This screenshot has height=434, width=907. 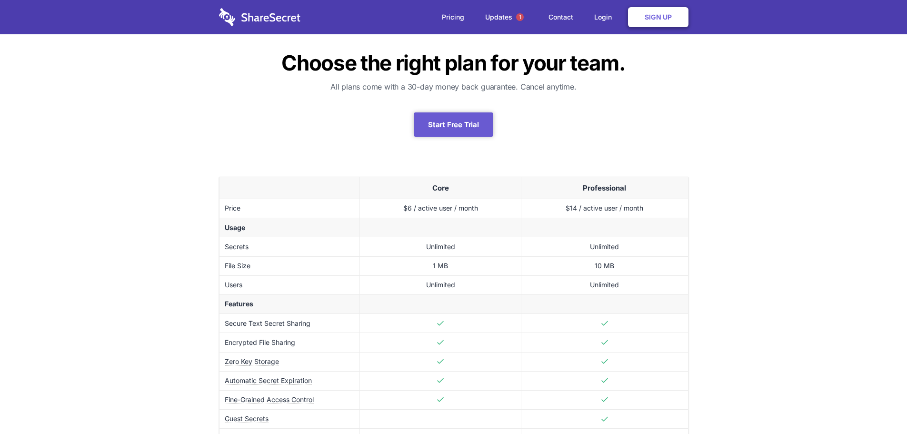 What do you see at coordinates (605, 188) in the screenshot?
I see `th: Professional` at bounding box center [605, 188].